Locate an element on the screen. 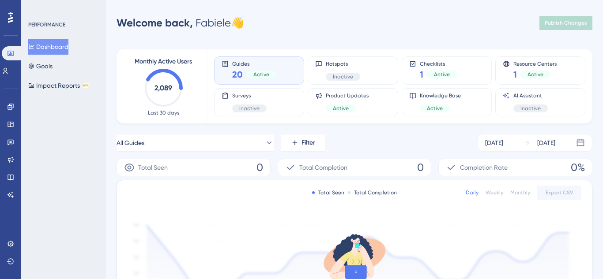 Image resolution: width=603 pixels, height=279 pixels. button: Dashboard is located at coordinates (48, 47).